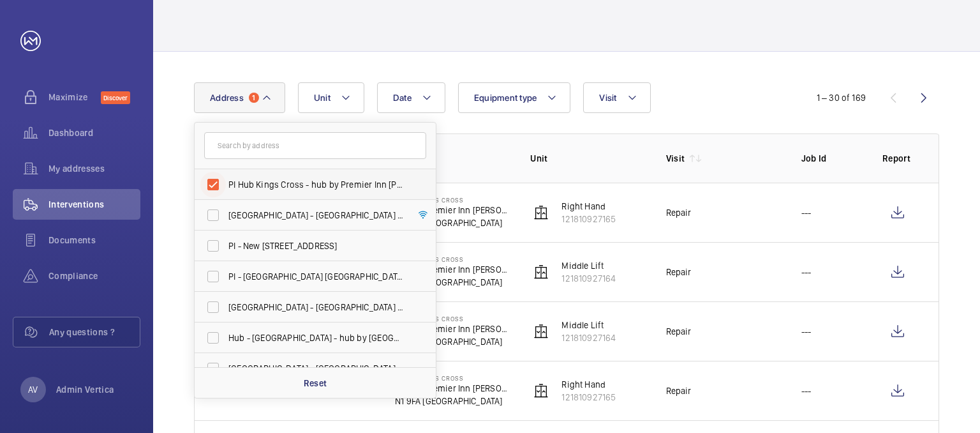 Image resolution: width=980 pixels, height=433 pixels. Describe the element at coordinates (75, 97) in the screenshot. I see `span: Maximize` at that location.